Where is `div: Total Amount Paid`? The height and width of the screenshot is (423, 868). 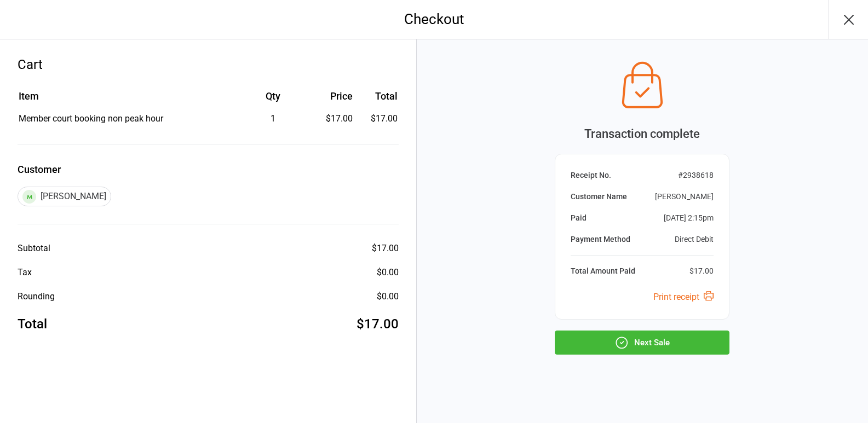
div: Total Amount Paid is located at coordinates (603, 271).